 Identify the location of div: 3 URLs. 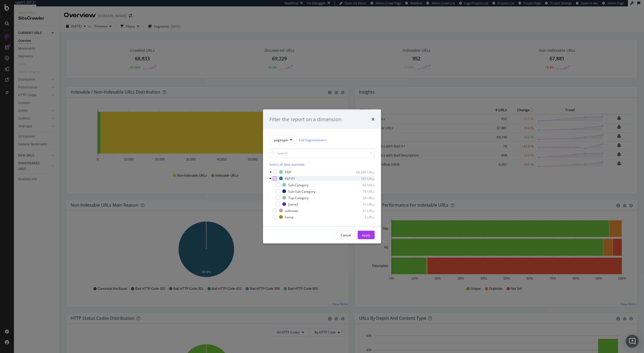
(361, 216).